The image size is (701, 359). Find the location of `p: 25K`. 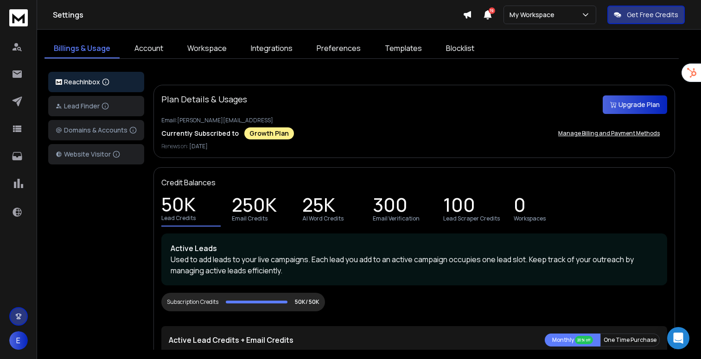

p: 25K is located at coordinates (318, 207).